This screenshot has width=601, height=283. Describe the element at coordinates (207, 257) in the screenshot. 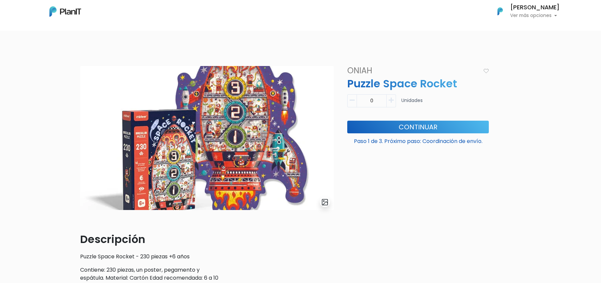

I see `p: Puzzle Space Rocket - 230 piezas +6 años` at that location.